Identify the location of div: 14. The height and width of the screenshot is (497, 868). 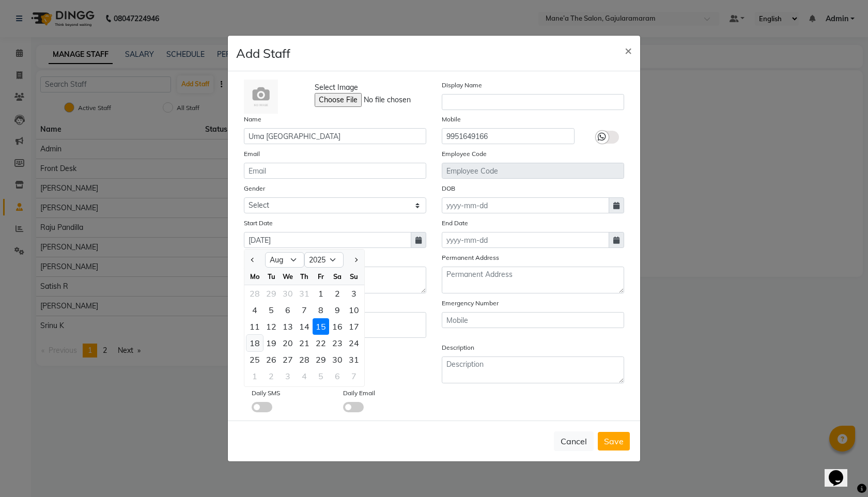
(304, 326).